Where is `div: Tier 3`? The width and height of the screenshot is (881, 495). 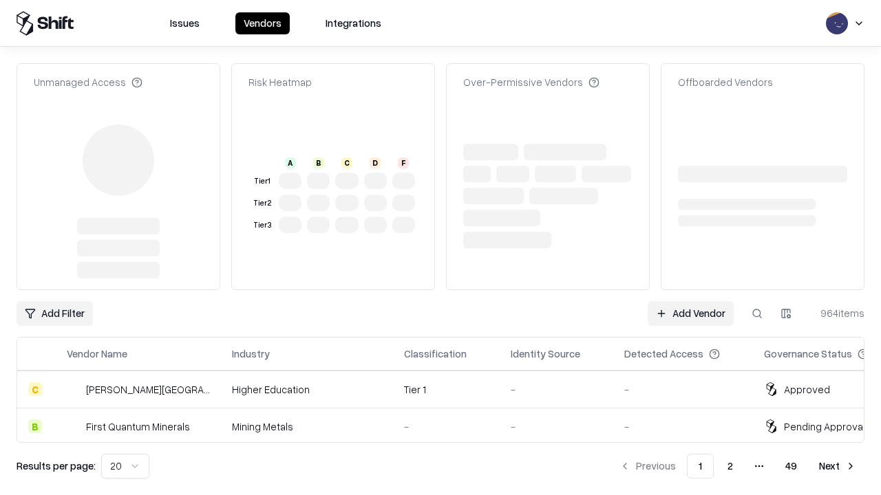 div: Tier 3 is located at coordinates (262, 225).